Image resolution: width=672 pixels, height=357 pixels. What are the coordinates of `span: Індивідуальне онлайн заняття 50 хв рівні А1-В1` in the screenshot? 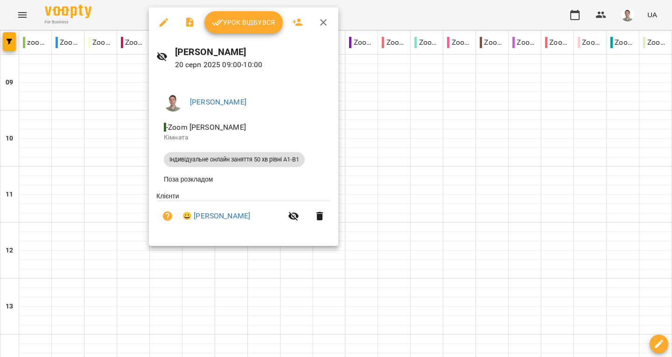 It's located at (234, 160).